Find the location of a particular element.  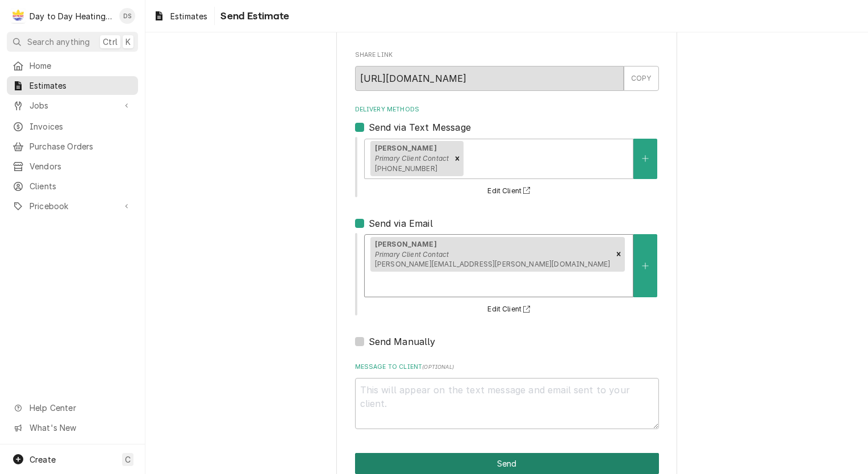

span: Send Estimate is located at coordinates (253, 16).